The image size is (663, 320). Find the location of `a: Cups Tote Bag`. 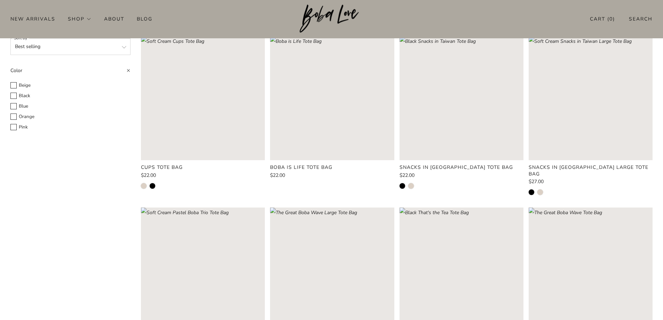

a: Cups Tote Bag is located at coordinates (203, 167).